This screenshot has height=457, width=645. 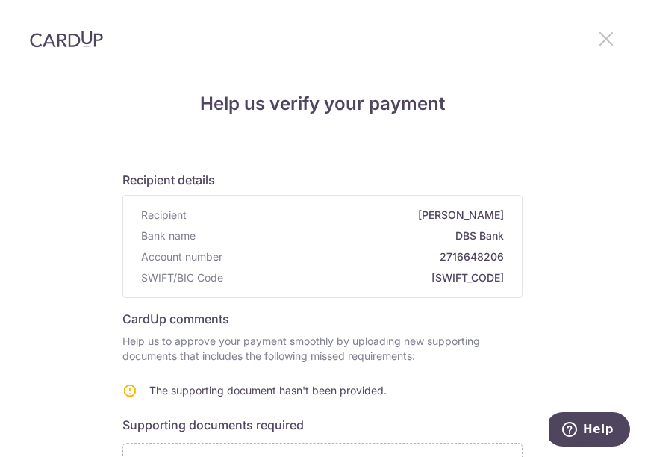 I want to click on h6: Recipient details, so click(x=322, y=180).